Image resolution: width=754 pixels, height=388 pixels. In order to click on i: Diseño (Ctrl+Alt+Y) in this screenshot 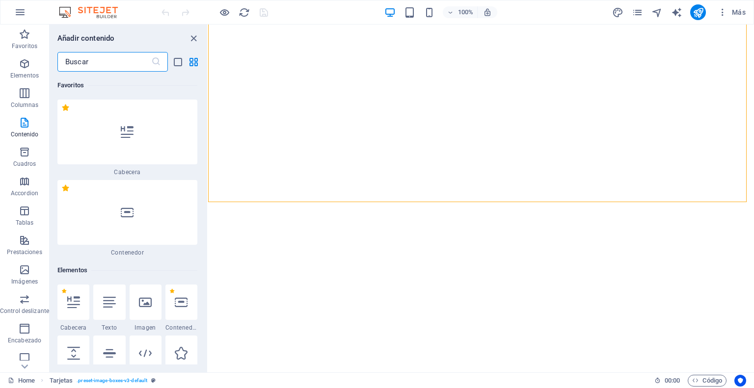, I will do `click(618, 12)`.